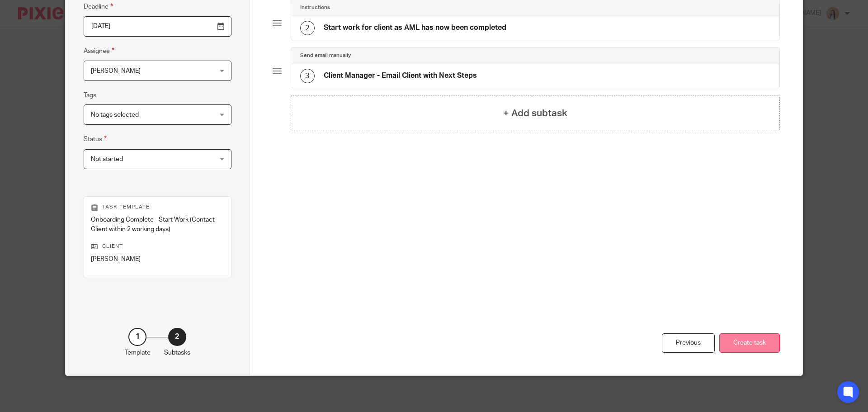 This screenshot has height=412, width=868. I want to click on input: Pick a date, so click(157, 26).